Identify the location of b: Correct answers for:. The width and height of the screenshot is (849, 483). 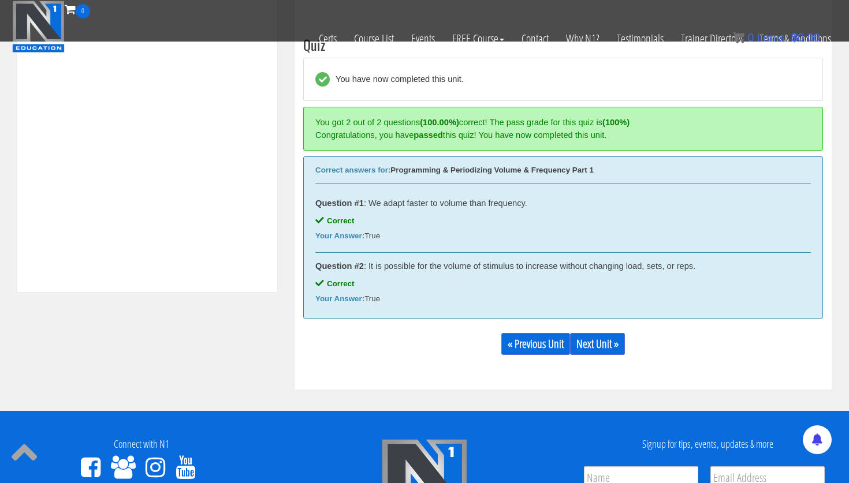
(353, 170).